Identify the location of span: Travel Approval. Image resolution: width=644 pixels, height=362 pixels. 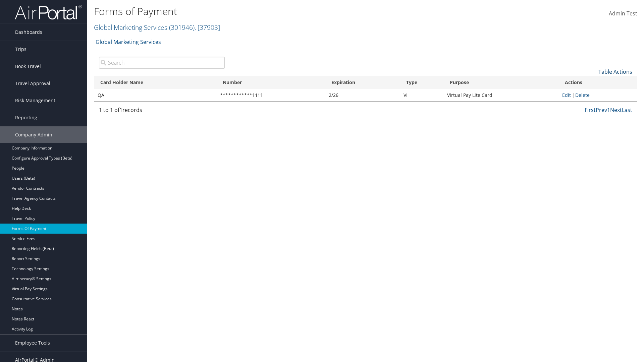
(32, 84).